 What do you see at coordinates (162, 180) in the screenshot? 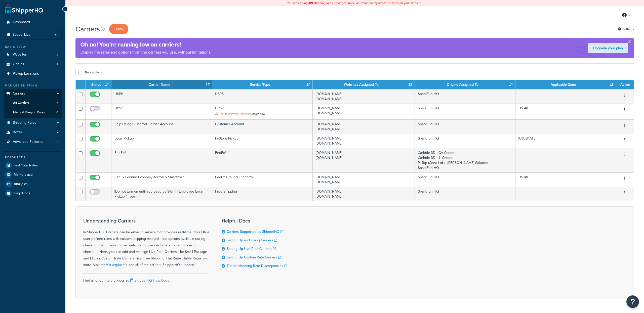
I see `td: FedEx Ground Economy (formerly SmartPost)` at bounding box center [162, 180].